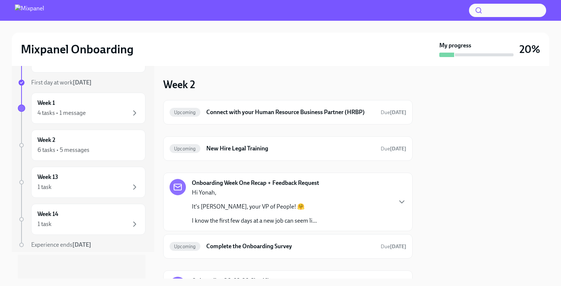  I want to click on h3: Week 2, so click(179, 85).